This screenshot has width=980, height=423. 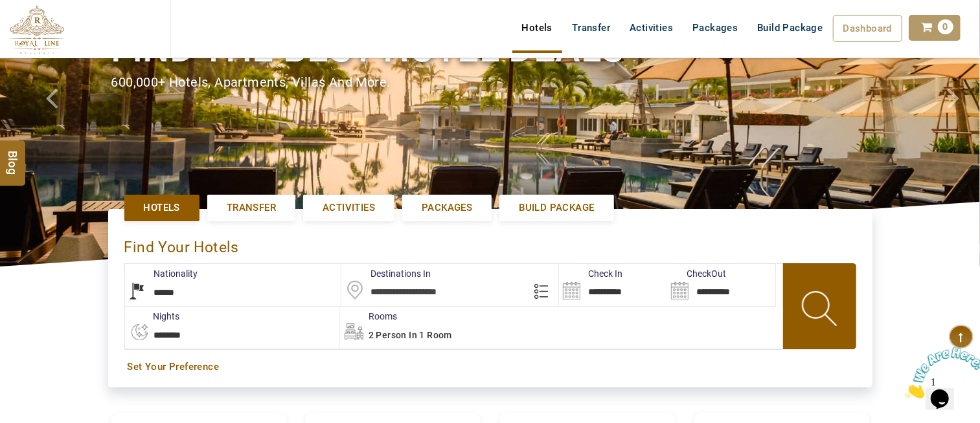 What do you see at coordinates (387, 274) in the screenshot?
I see `label: Destinations In` at bounding box center [387, 274].